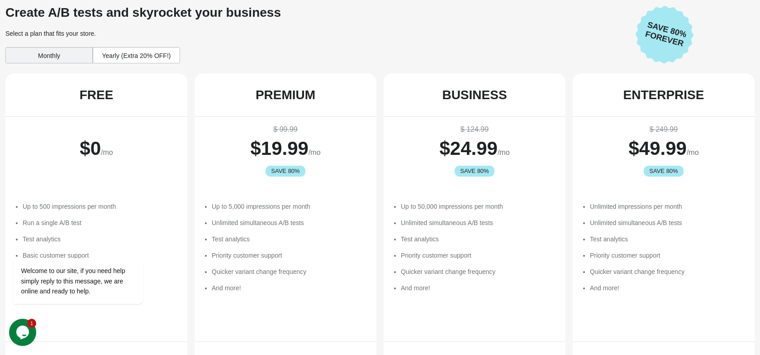  Describe the element at coordinates (668, 206) in the screenshot. I see `li: Unlimited impressions per month` at that location.